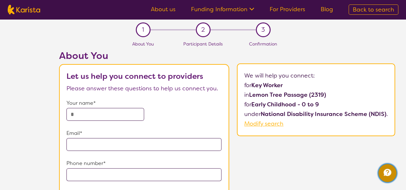 The height and width of the screenshot is (190, 406). What do you see at coordinates (388, 173) in the screenshot?
I see `button: Channel Menu` at bounding box center [388, 173].